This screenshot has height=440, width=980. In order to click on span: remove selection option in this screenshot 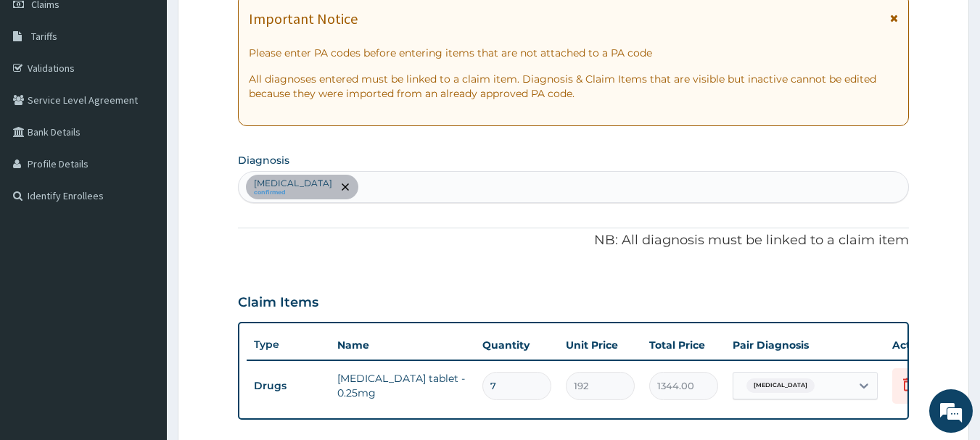, I will do `click(346, 187)`.